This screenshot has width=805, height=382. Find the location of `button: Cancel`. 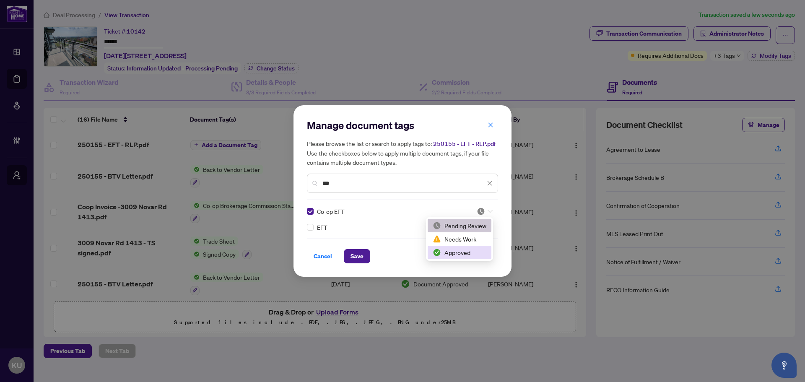

button: Cancel is located at coordinates (323, 256).